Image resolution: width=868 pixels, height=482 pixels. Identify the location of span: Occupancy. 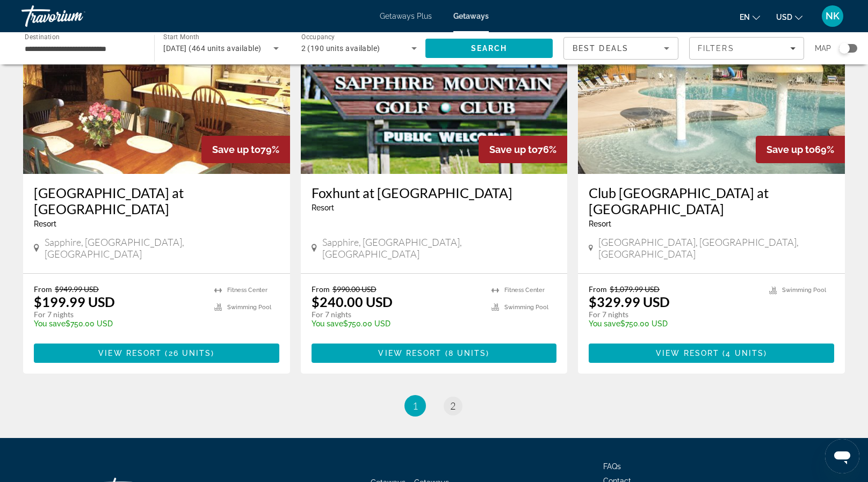
(318, 37).